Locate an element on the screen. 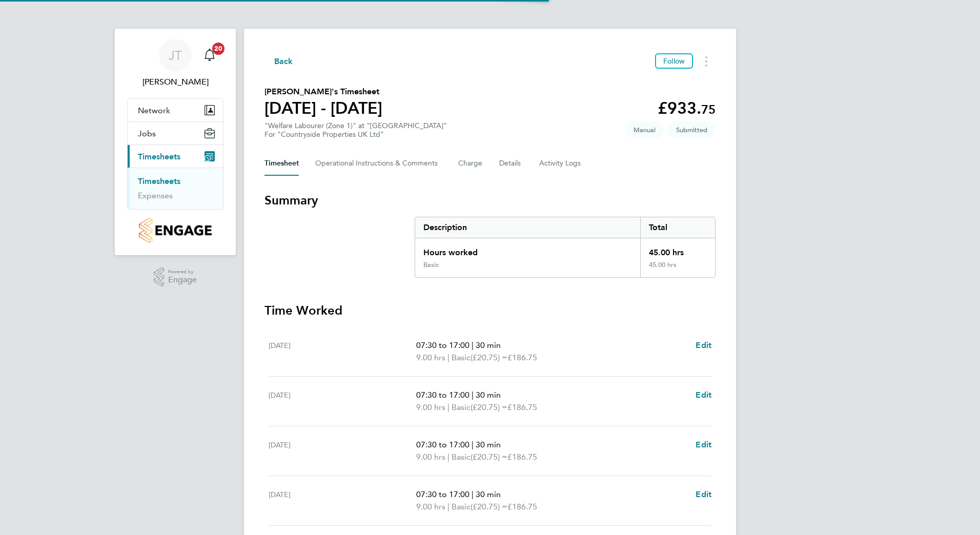 This screenshot has height=535, width=980. a: 20 is located at coordinates (210, 55).